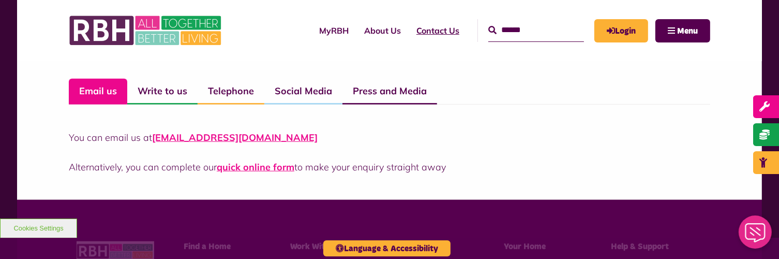  I want to click on span: Menu, so click(688, 31).